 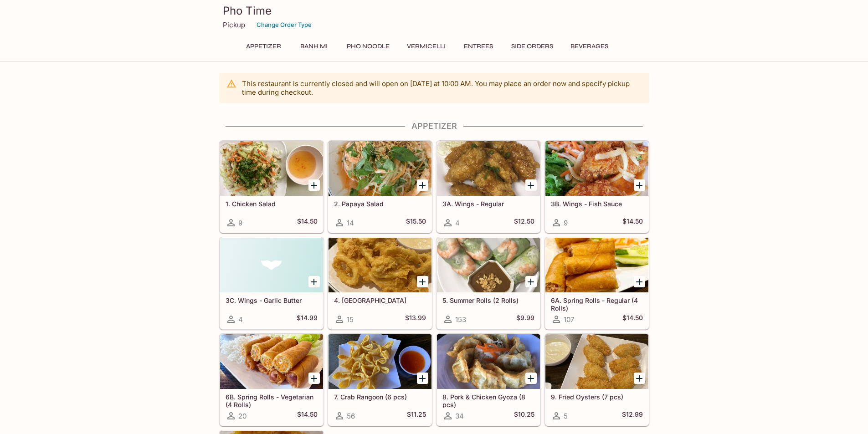 I want to click on button: Entrees, so click(x=478, y=47).